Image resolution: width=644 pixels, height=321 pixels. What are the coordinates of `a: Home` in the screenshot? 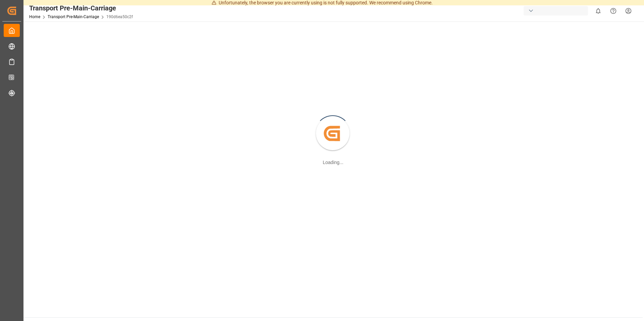 It's located at (35, 17).